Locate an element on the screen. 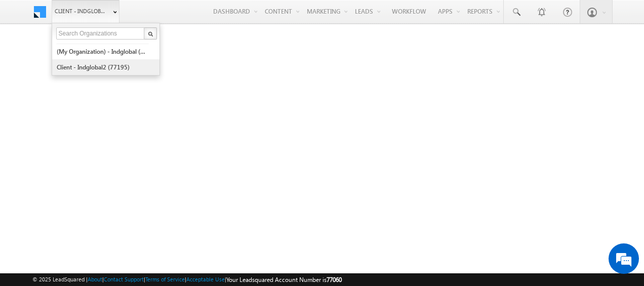 This screenshot has width=644, height=286. a: (My Organization) - indglobal (48060) is located at coordinates (102, 52).